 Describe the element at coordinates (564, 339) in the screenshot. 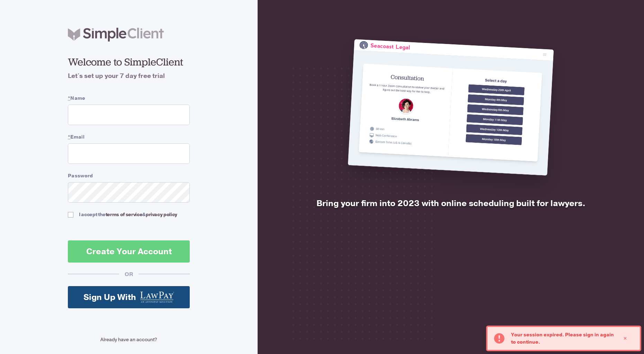

I see `p: Your session expired. Please sign in again to continue.` at that location.